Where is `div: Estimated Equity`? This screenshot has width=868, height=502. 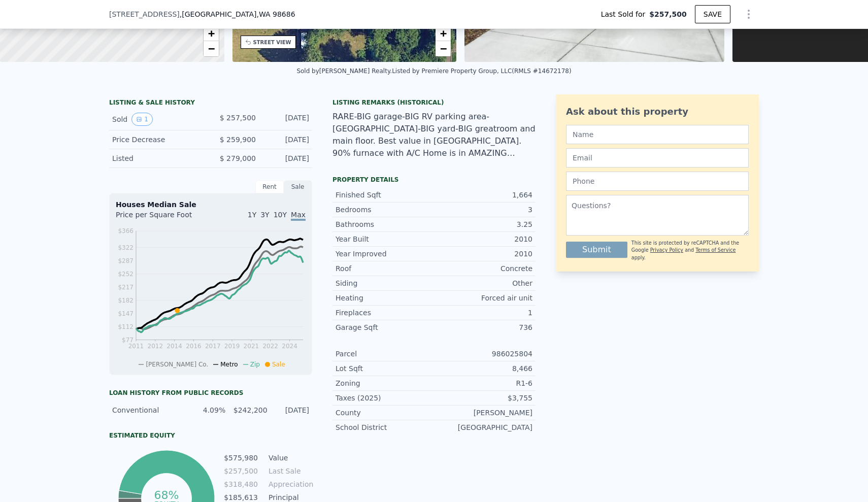 div: Estimated Equity is located at coordinates (210, 436).